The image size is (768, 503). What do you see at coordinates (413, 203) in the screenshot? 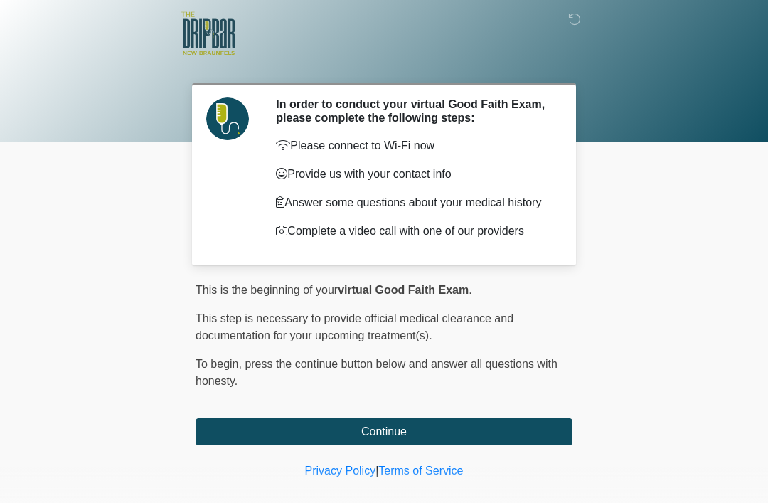
I see `p: Answer some questions about your medical history` at bounding box center [413, 203].